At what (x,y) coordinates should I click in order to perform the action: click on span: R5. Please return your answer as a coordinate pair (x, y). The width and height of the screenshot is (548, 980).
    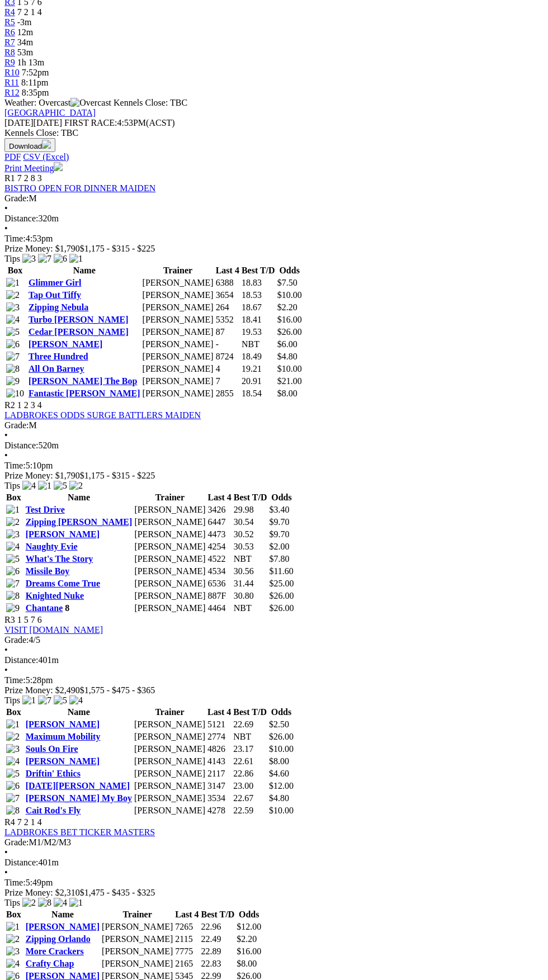
    Looking at the image, I should click on (10, 22).